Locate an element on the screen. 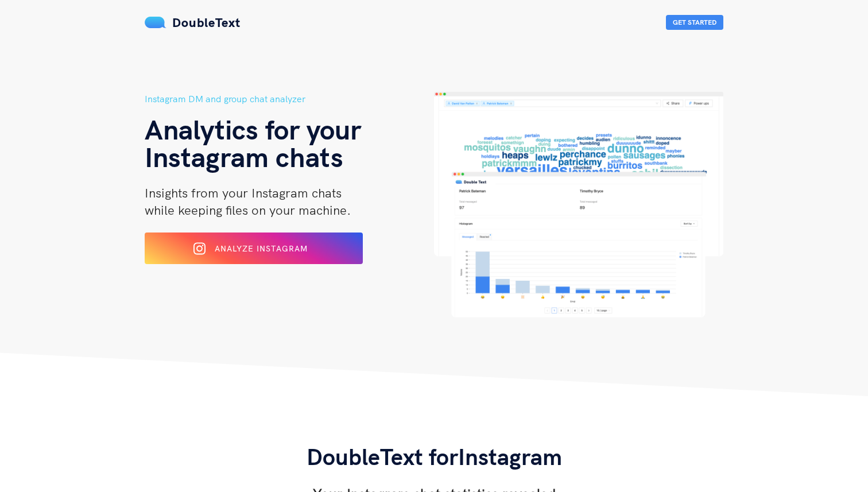 The height and width of the screenshot is (492, 868). span: DoubleText is located at coordinates (206, 22).